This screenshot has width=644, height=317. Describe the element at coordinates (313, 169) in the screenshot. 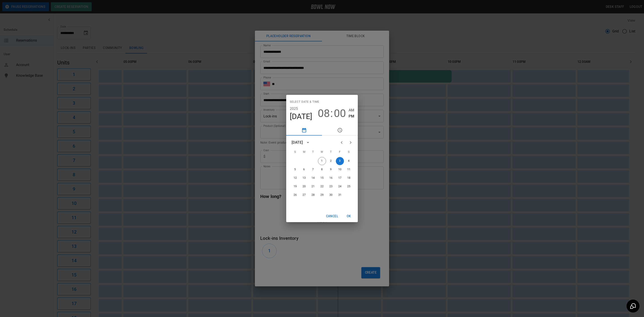

I see `button: 7` at that location.